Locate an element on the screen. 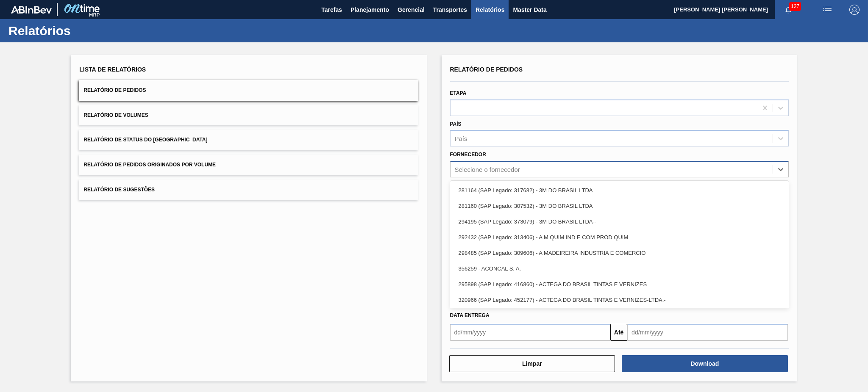 This screenshot has width=868, height=392. span: 127 is located at coordinates (795, 6).